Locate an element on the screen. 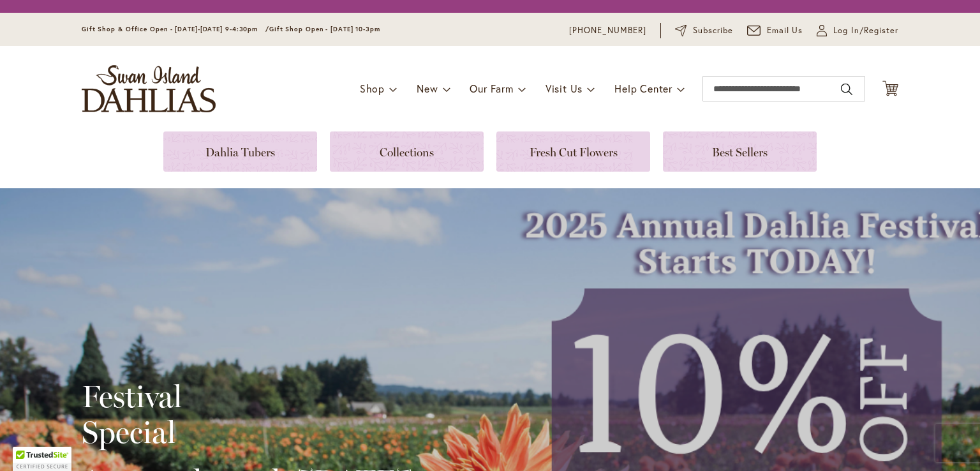 Image resolution: width=980 pixels, height=471 pixels. span: Our Farm is located at coordinates (492, 88).